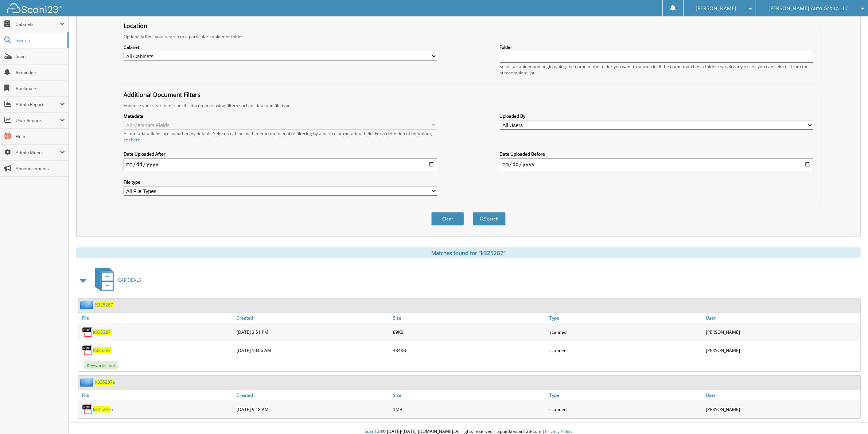 The height and width of the screenshot is (434, 868). What do you see at coordinates (490, 219) in the screenshot?
I see `button: Search` at bounding box center [490, 219].